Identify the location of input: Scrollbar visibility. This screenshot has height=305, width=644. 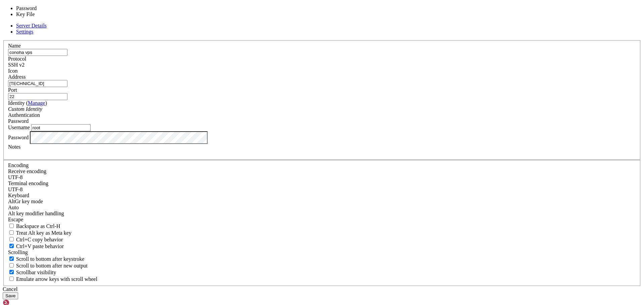
(11, 272).